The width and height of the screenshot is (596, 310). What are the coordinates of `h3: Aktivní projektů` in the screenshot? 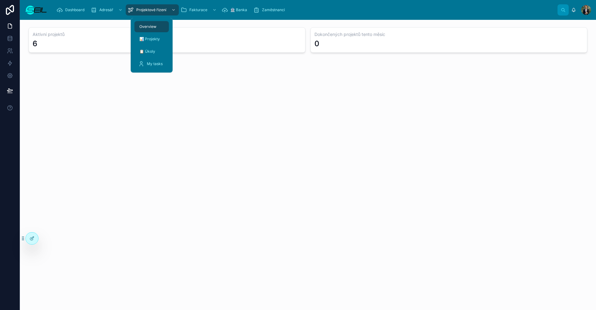 It's located at (167, 34).